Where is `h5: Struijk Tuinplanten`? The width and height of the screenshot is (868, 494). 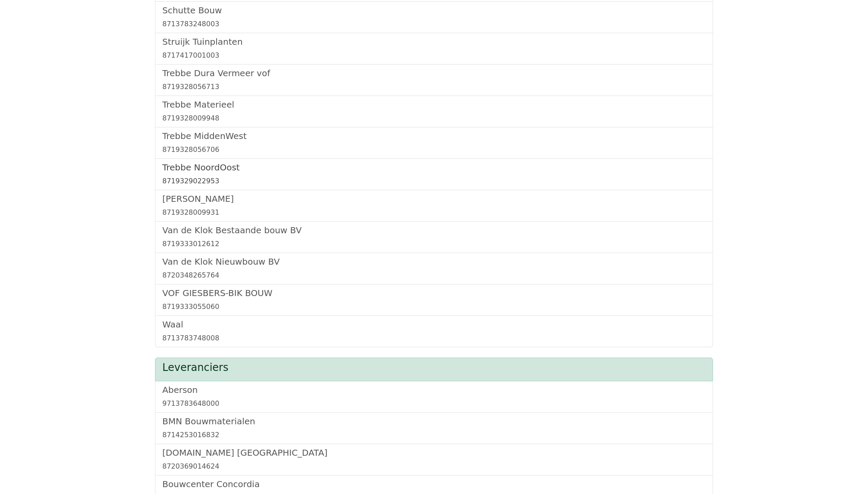
h5: Struijk Tuinplanten is located at coordinates (434, 42).